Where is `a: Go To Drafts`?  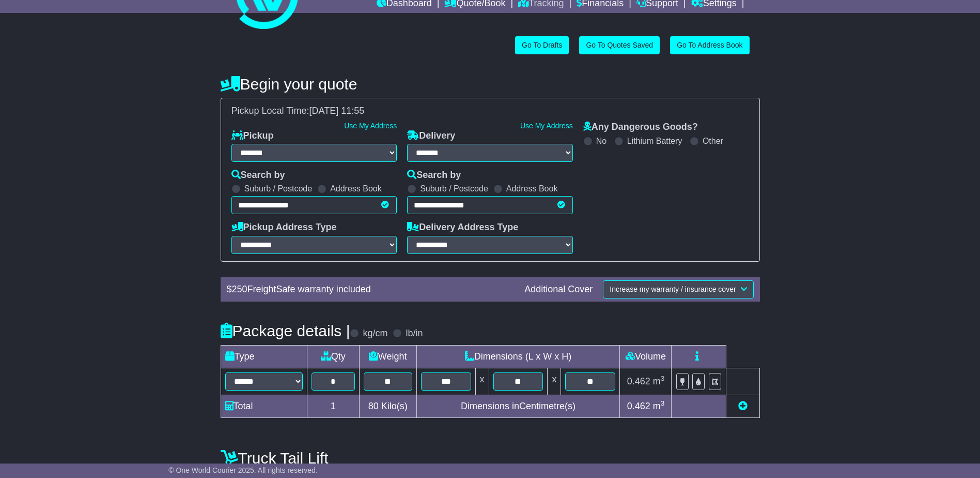 a: Go To Drafts is located at coordinates (542, 45).